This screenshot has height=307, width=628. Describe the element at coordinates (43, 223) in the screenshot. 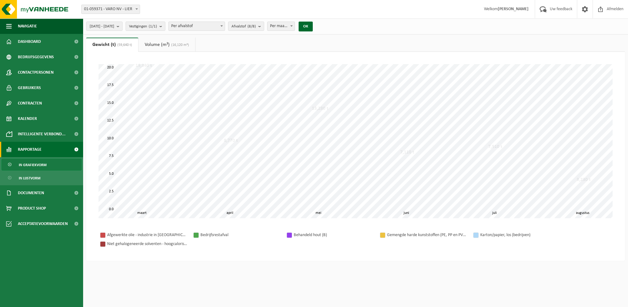

I see `span: Acceptatievoorwaarden` at that location.